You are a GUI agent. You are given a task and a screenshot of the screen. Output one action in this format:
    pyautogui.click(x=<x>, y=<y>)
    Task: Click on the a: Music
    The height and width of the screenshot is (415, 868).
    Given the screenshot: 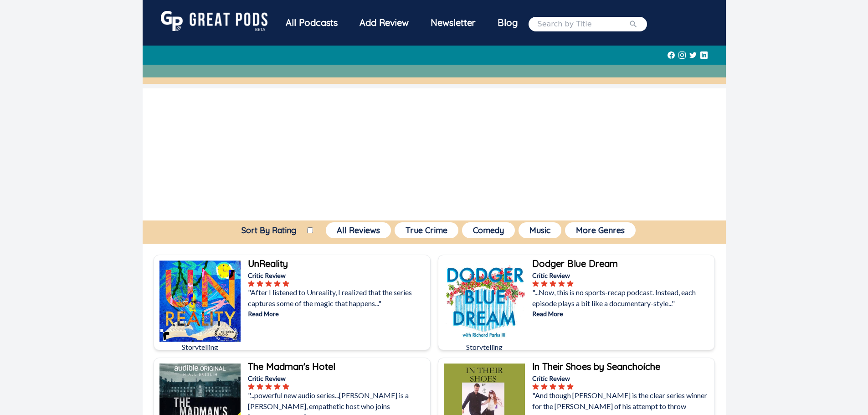 What is the action you would take?
    pyautogui.click(x=540, y=230)
    